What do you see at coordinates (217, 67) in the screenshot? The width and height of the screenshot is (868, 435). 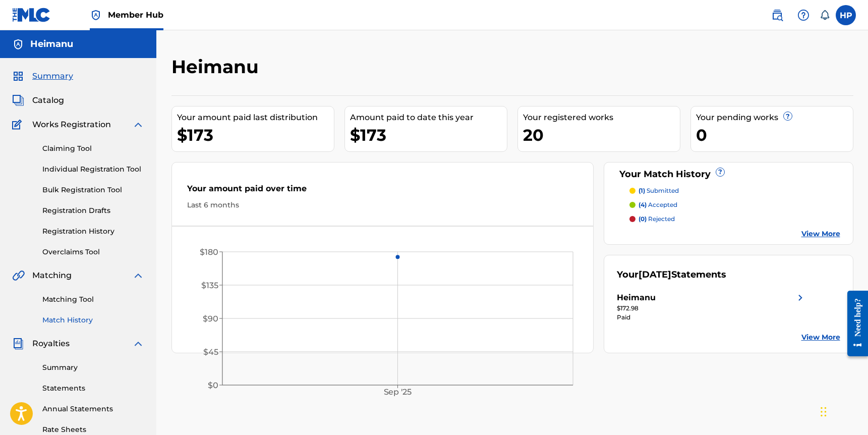 I see `h2: Heimanu` at bounding box center [217, 67].